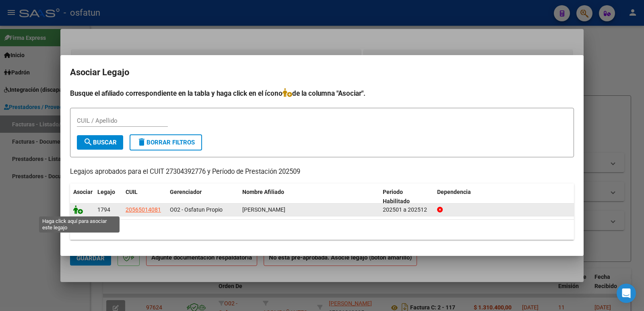  I want to click on span: Dependencia, so click(454, 192).